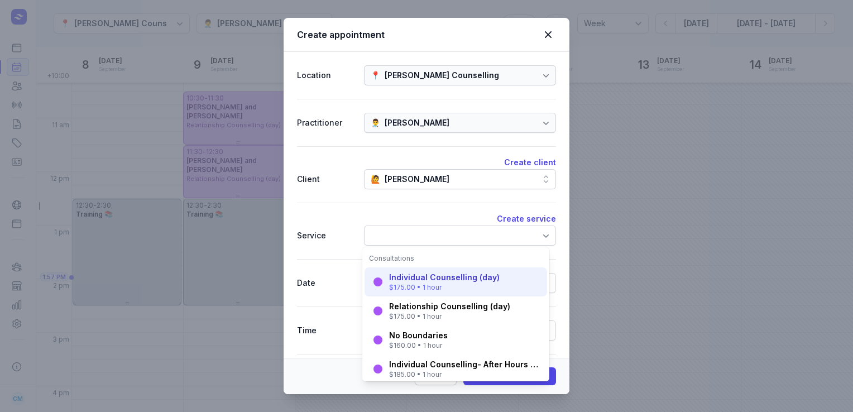 This screenshot has width=853, height=412. Describe the element at coordinates (530, 162) in the screenshot. I see `button: Create client` at that location.